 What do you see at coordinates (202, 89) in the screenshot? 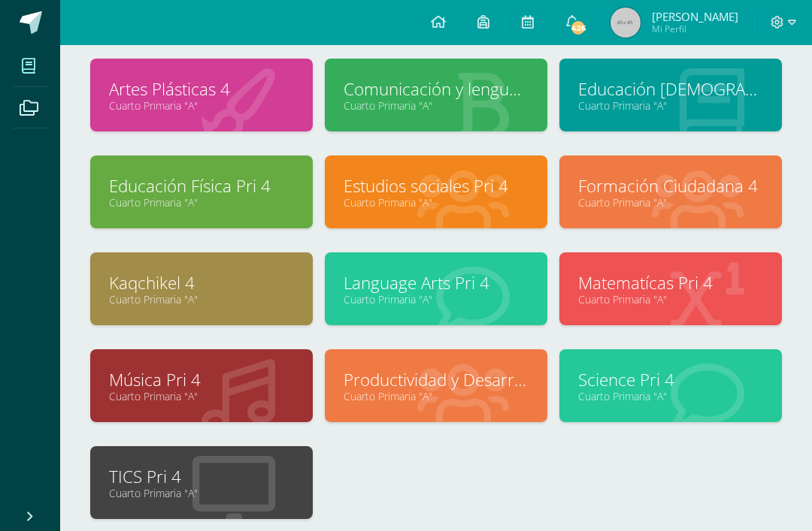
I see `a: Artes Plásticas 4` at bounding box center [202, 89].